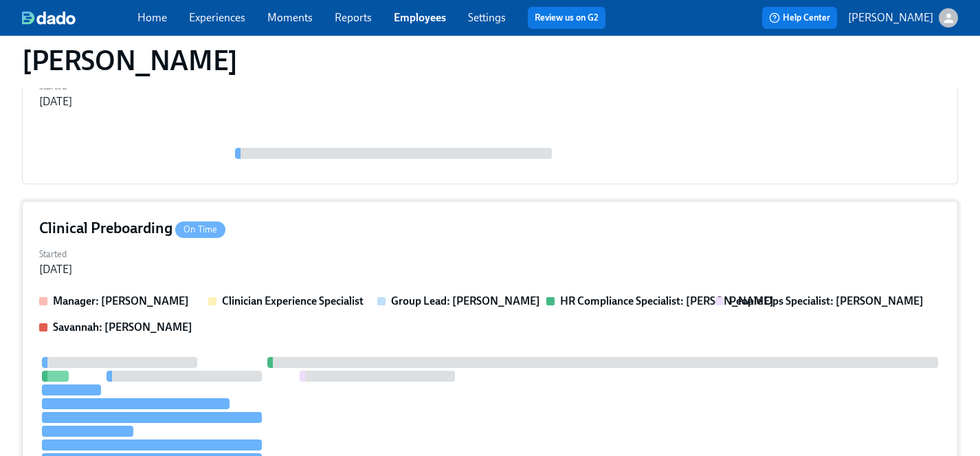  What do you see at coordinates (49, 18) in the screenshot?
I see `img: dado` at bounding box center [49, 18].